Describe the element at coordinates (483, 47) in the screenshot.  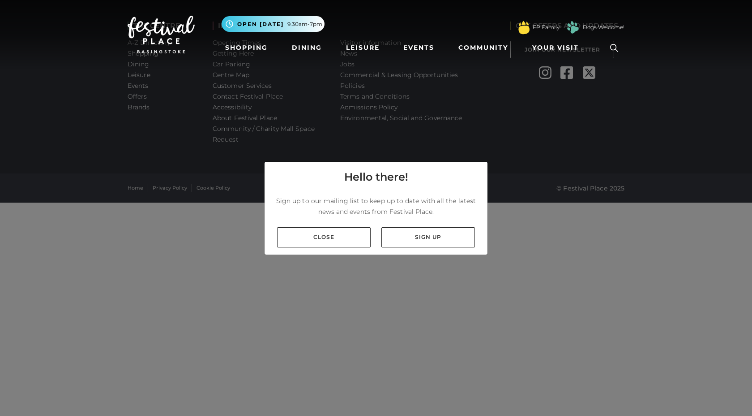
I see `a: Community` at that location.